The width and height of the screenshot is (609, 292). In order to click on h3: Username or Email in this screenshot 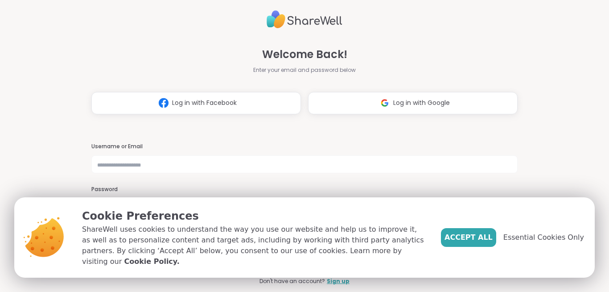, I will do `click(305, 146)`.